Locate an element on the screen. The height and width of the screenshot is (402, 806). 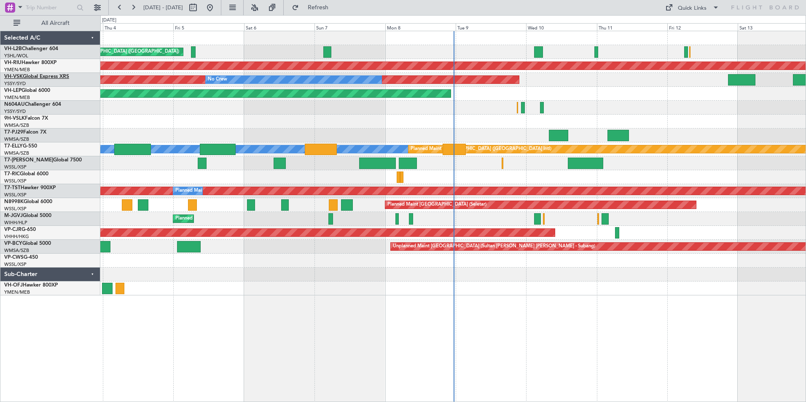
button: Quick Links is located at coordinates (693, 8).